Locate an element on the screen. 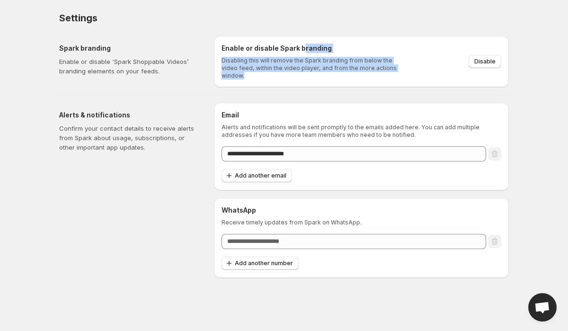 Image resolution: width=568 pixels, height=331 pixels. h6: Enable or disable Spark branding is located at coordinates (312, 48).